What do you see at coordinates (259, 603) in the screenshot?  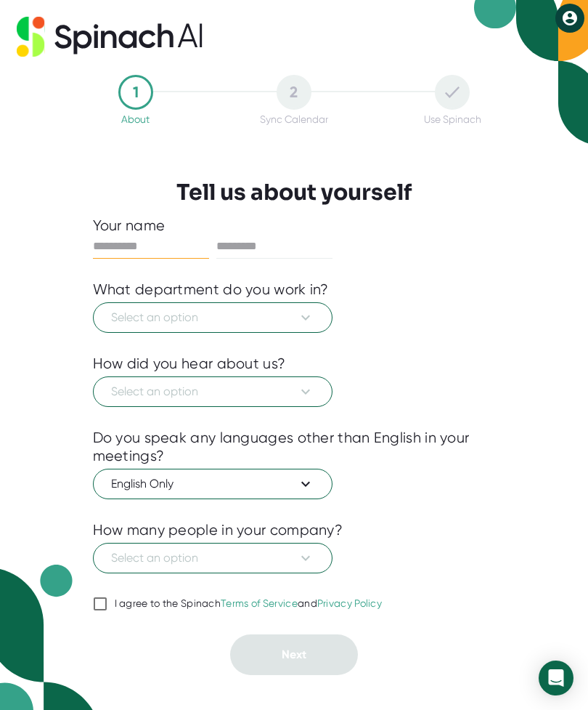 I see `a: Terms of Service` at bounding box center [259, 603].